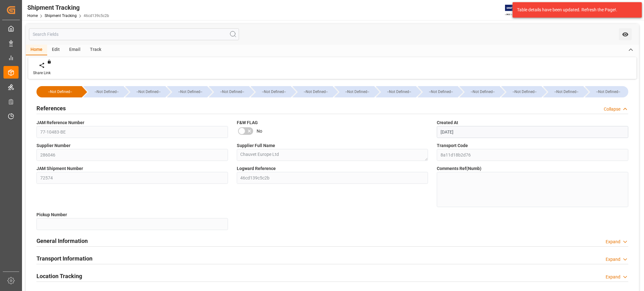 The height and width of the screenshot is (291, 644). I want to click on span: Pickup Number, so click(51, 215).